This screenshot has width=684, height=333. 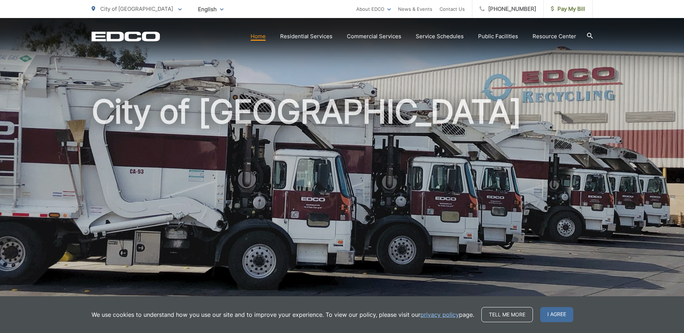 What do you see at coordinates (373, 9) in the screenshot?
I see `a: About EDCO` at bounding box center [373, 9].